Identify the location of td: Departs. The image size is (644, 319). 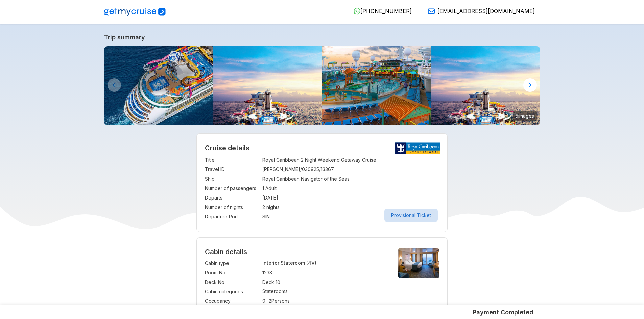
(232, 198).